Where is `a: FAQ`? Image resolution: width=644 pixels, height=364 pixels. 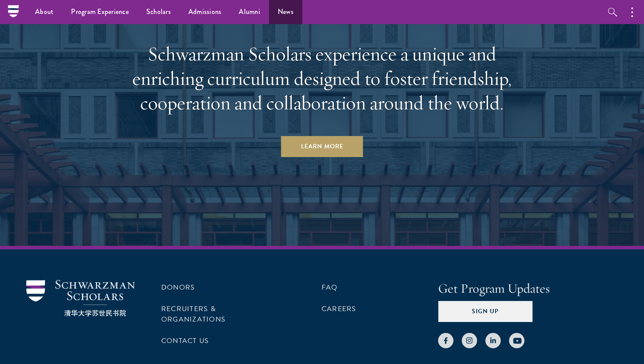
a: FAQ is located at coordinates (330, 288).